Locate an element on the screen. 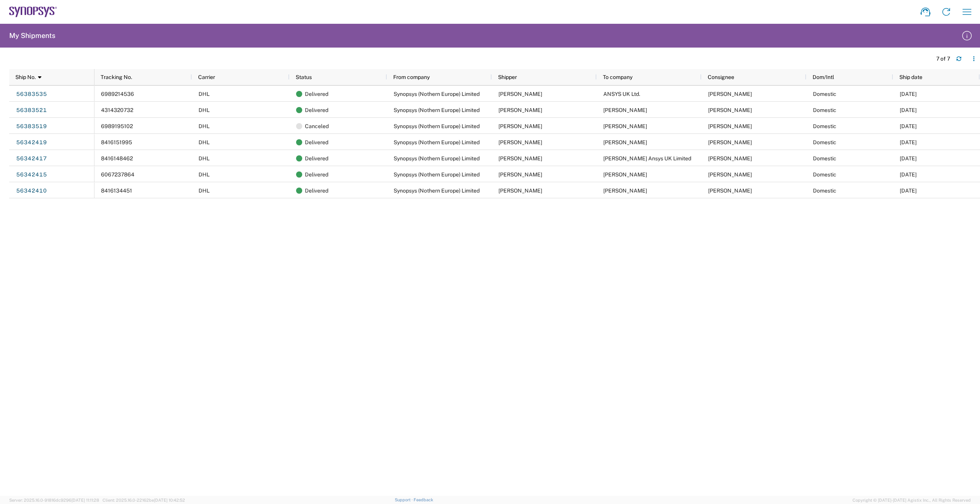 This screenshot has height=504, width=980. span: Carrier is located at coordinates (206, 77).